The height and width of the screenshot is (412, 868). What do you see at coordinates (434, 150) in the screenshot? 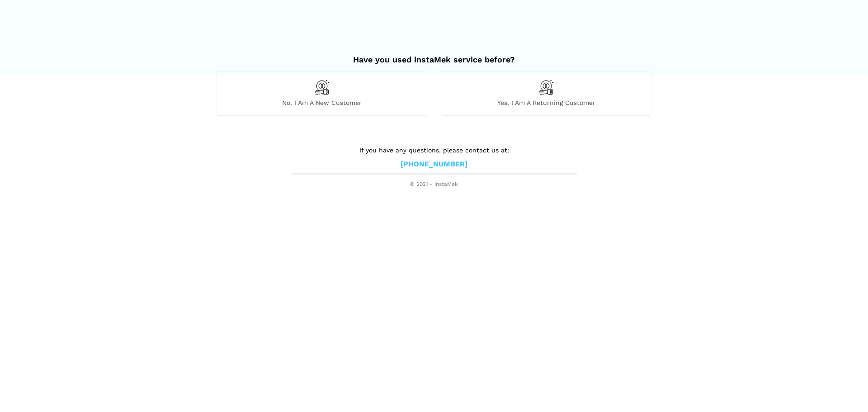
I see `p: If you have any questions, please contact us at:` at bounding box center [434, 150].